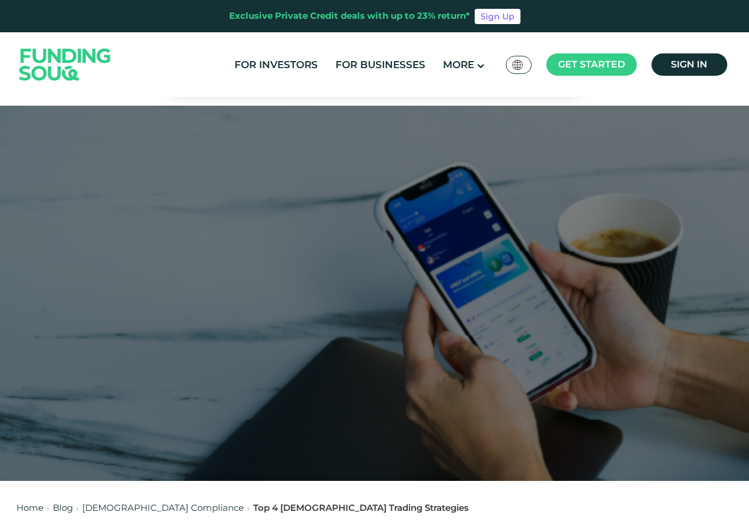  What do you see at coordinates (30, 507) in the screenshot?
I see `a: Home` at bounding box center [30, 507].